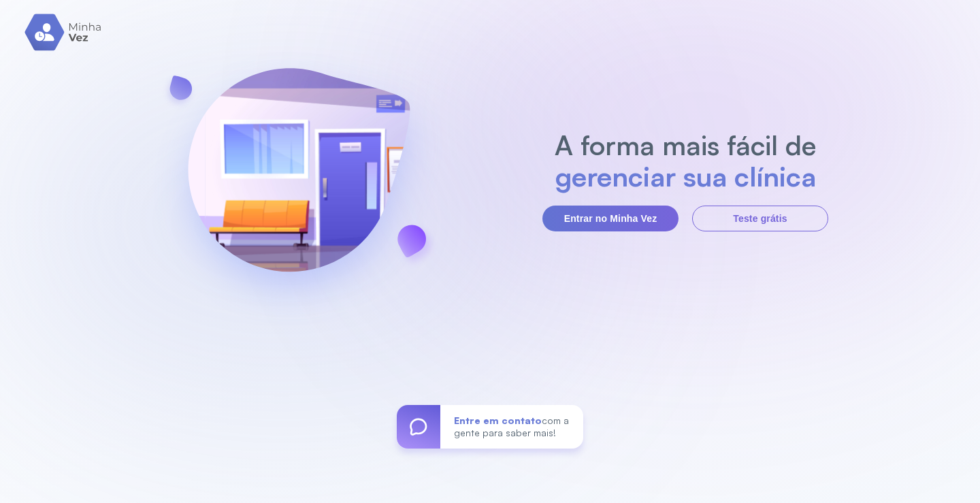  Describe the element at coordinates (63, 32) in the screenshot. I see `img: logo.svg` at that location.